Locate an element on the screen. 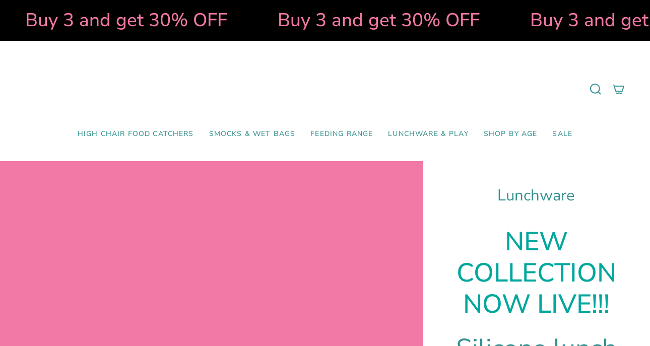 Image resolution: width=650 pixels, height=346 pixels. div: Shop by Age is located at coordinates (510, 134).